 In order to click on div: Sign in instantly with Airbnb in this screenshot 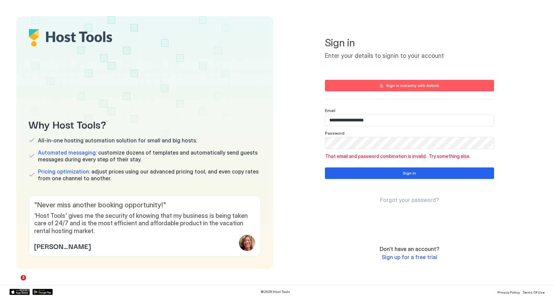, I will do `click(413, 86)`.